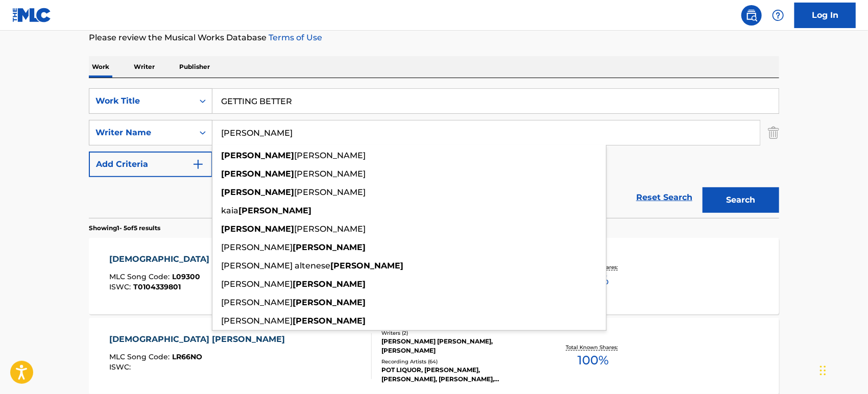 This screenshot has width=868, height=394. Describe the element at coordinates (151, 164) in the screenshot. I see `button: Add Criteria` at that location.